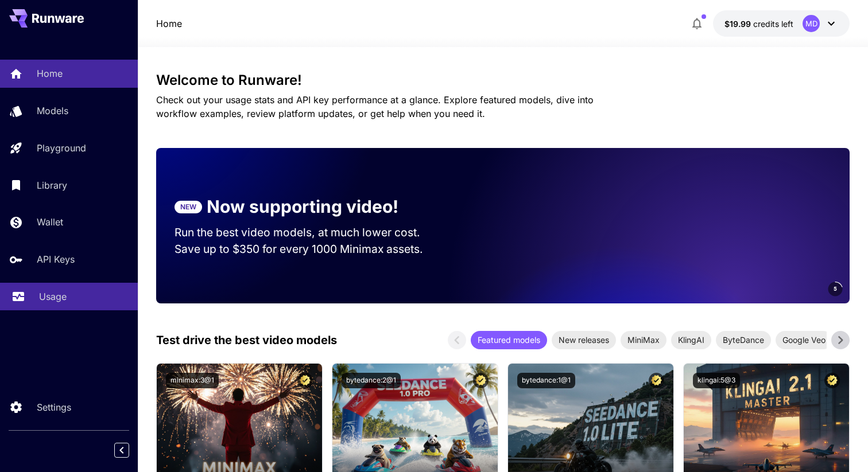 Image resolution: width=868 pixels, height=472 pixels. I want to click on span: credits left, so click(773, 24).